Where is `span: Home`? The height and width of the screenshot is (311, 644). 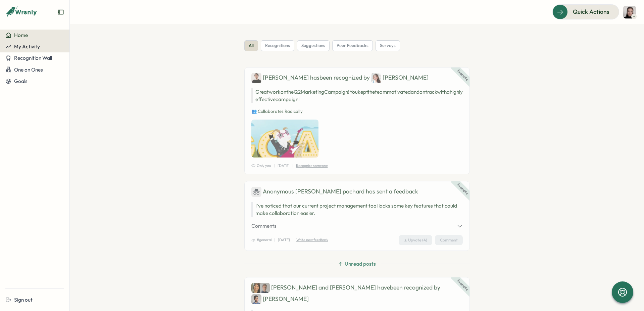
span: Home is located at coordinates (21, 35).